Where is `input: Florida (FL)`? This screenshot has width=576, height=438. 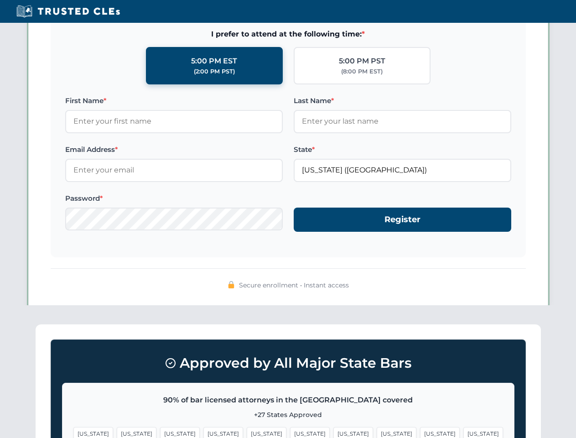 input: Florida (FL) is located at coordinates (403, 170).